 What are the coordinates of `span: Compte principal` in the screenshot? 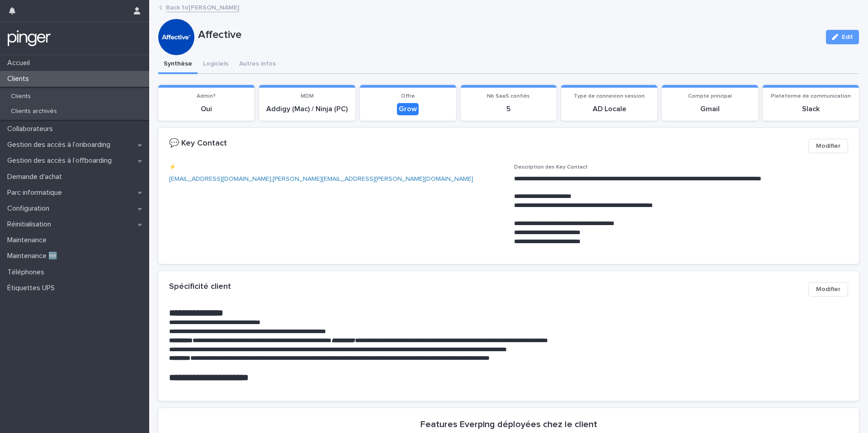 It's located at (710, 96).